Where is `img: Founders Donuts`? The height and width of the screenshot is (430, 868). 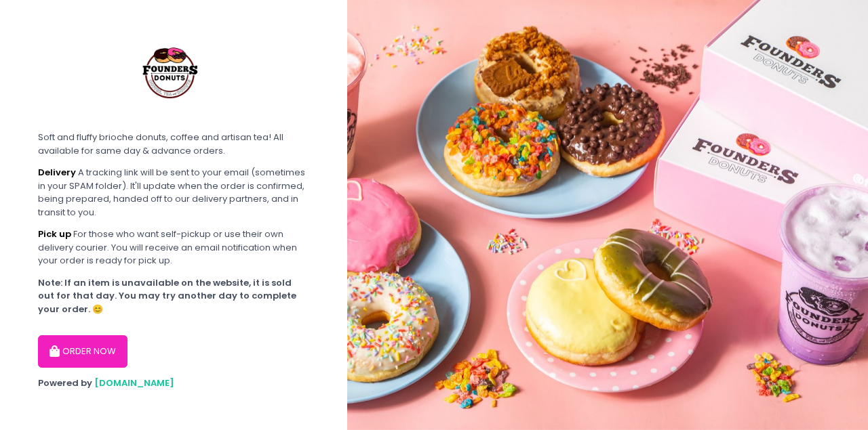
img: Founders Donuts is located at coordinates (171, 71).